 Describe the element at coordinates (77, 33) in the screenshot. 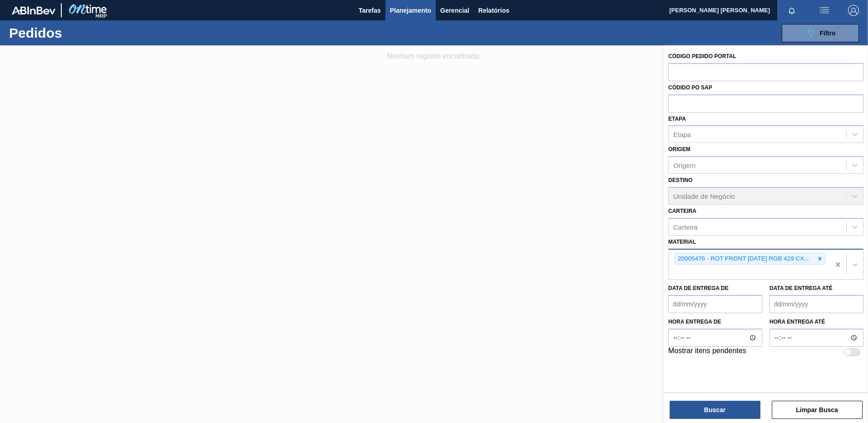

I see `h1: Pedidos` at that location.